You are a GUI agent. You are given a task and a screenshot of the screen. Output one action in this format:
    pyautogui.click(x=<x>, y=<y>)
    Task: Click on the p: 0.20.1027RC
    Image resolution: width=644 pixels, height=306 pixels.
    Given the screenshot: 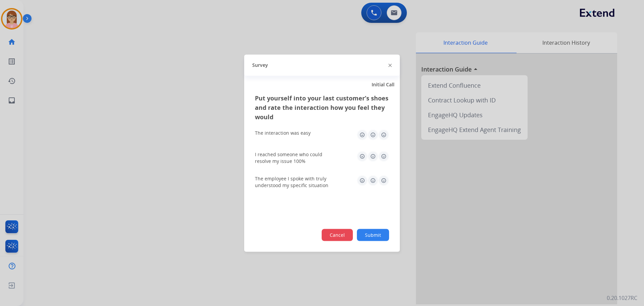 What is the action you would take?
    pyautogui.click(x=622, y=298)
    